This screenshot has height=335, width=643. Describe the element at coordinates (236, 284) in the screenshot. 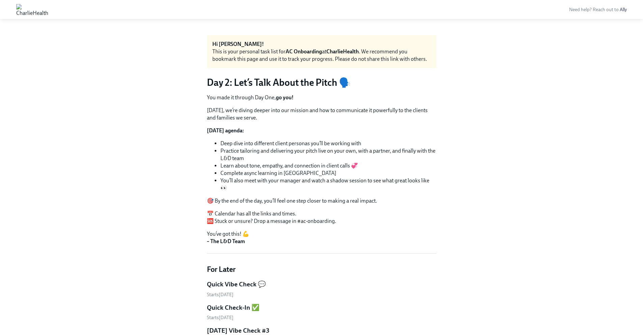

I see `h5: Quick Vibe Check 💬` at that location.